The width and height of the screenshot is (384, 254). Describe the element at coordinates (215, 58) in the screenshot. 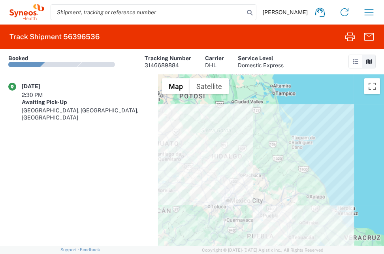

I see `div: Carrier` at that location.